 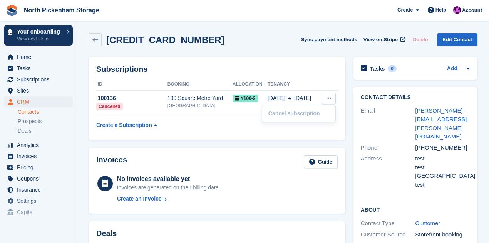 What do you see at coordinates (139, 198) in the screenshot?
I see `div: Create an Invoice` at bounding box center [139, 198].